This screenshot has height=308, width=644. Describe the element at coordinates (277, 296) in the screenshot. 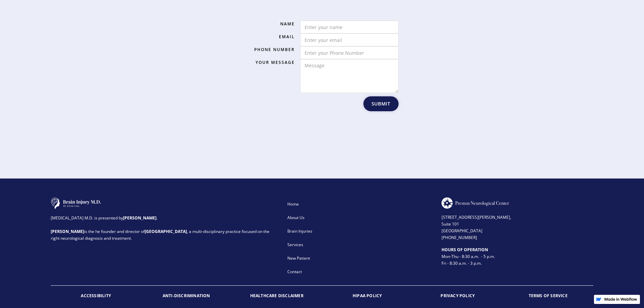

I see `strong: HEALTHCARE DISCLAIMER` at that location.